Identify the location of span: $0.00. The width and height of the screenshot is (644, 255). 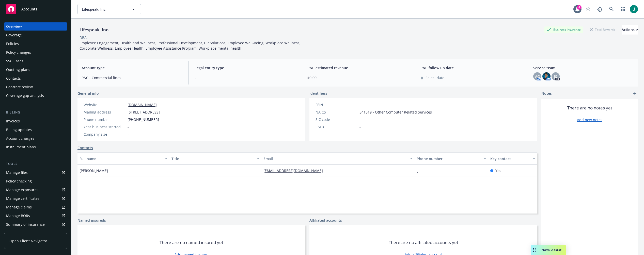
(358, 77).